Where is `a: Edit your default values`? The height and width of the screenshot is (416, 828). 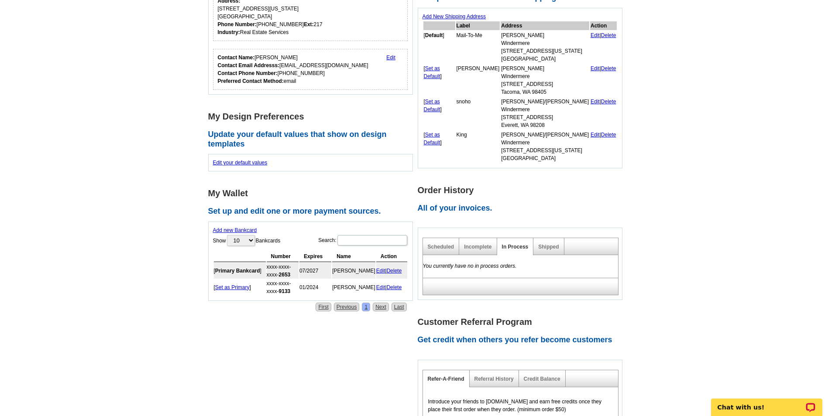 a: Edit your default values is located at coordinates (240, 163).